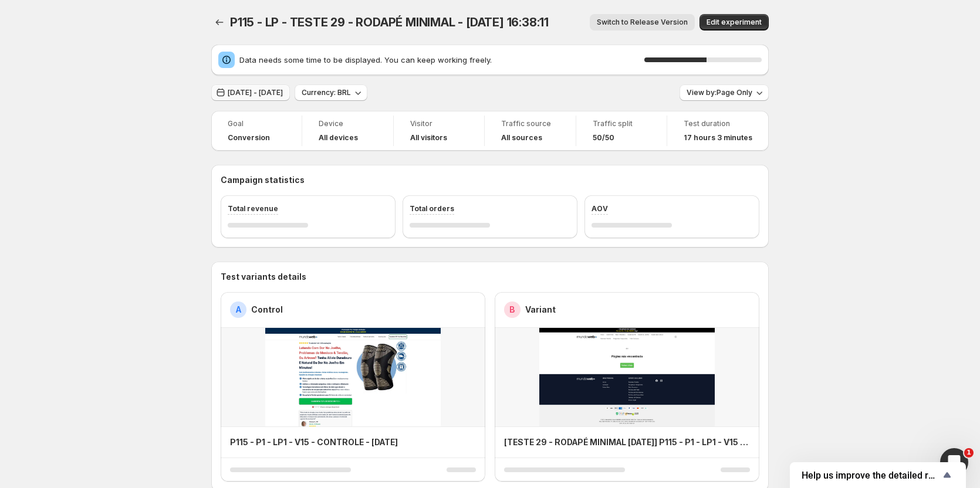 This screenshot has width=980, height=488. What do you see at coordinates (429, 138) in the screenshot?
I see `h4: All visitors` at bounding box center [429, 138].